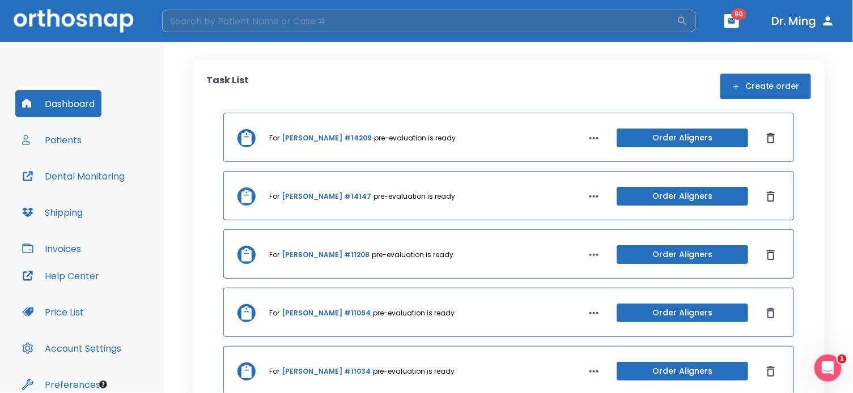 The height and width of the screenshot is (393, 853). Describe the element at coordinates (53, 312) in the screenshot. I see `a: Price List` at that location.